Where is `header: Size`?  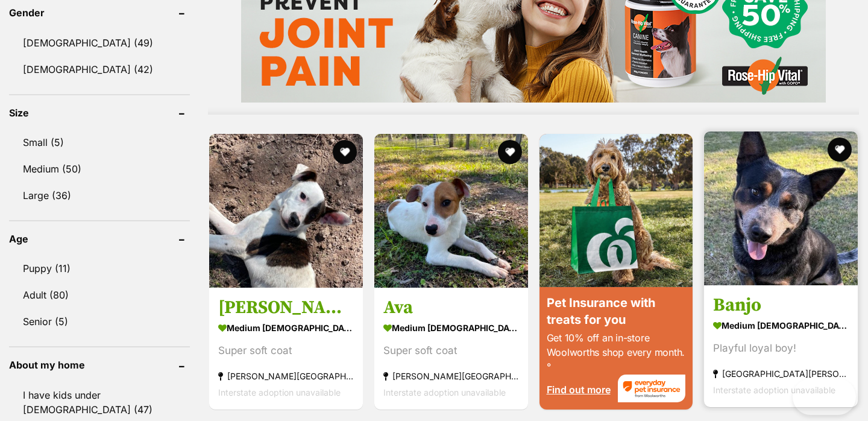 header: Size is located at coordinates (100, 113).